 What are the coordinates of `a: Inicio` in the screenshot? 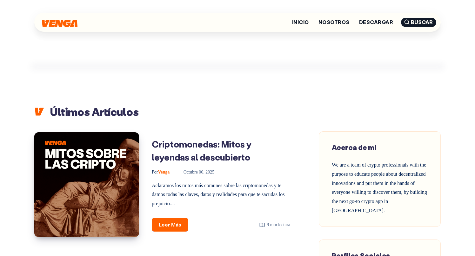 It's located at (301, 22).